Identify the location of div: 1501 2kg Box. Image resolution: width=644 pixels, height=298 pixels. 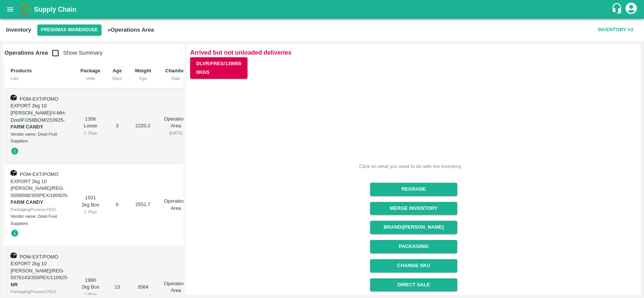
(90, 205).